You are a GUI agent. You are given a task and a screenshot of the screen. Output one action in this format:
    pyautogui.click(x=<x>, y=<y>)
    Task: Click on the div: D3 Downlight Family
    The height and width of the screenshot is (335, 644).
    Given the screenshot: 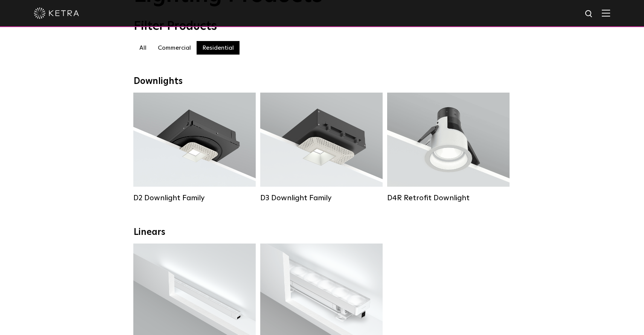 What is the action you would take?
    pyautogui.click(x=321, y=198)
    